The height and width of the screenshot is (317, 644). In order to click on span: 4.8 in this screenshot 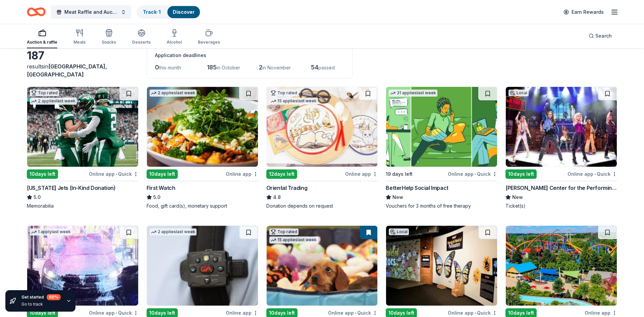, I will do `click(277, 197)`.